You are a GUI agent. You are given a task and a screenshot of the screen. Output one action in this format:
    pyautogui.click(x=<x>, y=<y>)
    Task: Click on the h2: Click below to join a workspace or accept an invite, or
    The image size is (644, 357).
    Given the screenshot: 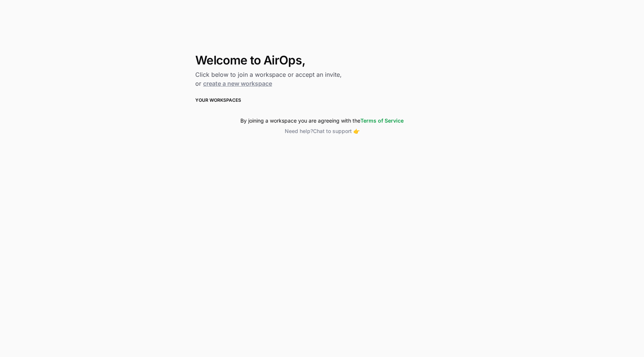 What is the action you would take?
    pyautogui.click(x=322, y=79)
    